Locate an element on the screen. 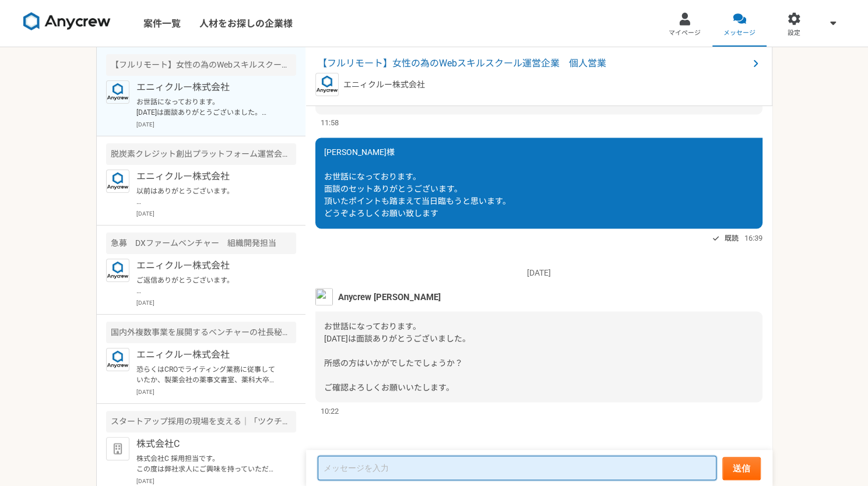 The image size is (868, 486). span: メッセージ is located at coordinates (739, 33).